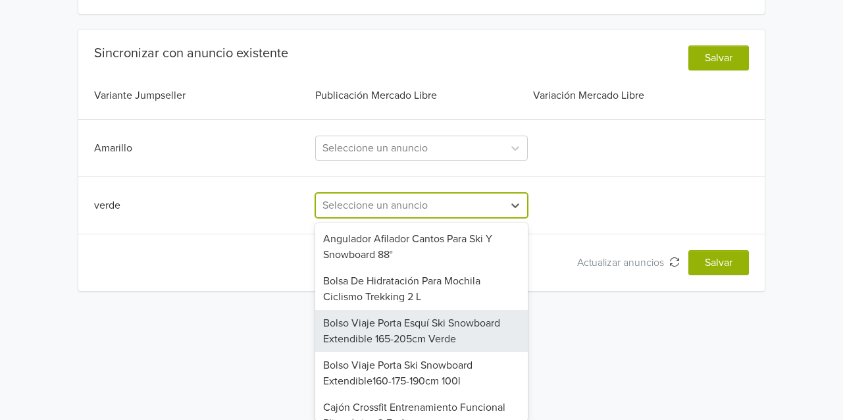 The height and width of the screenshot is (420, 843). What do you see at coordinates (629, 263) in the screenshot?
I see `button: Actualizar anuncios` at bounding box center [629, 263].